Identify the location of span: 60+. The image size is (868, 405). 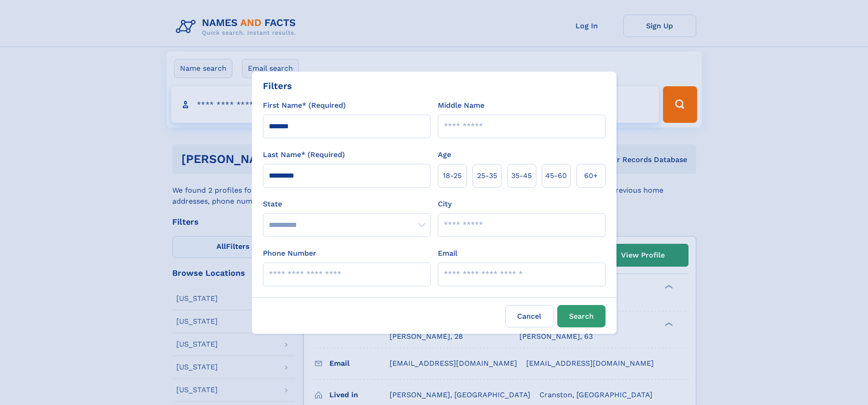
(591, 176).